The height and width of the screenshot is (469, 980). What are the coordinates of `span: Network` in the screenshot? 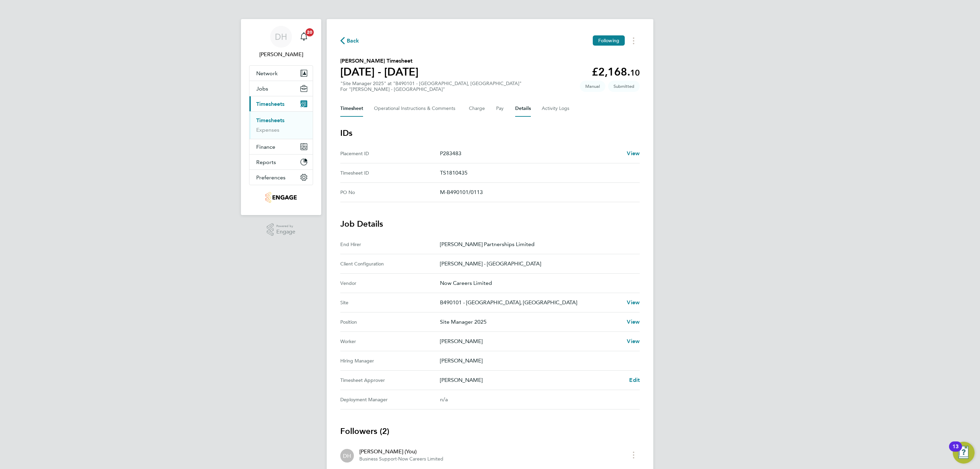 It's located at (267, 73).